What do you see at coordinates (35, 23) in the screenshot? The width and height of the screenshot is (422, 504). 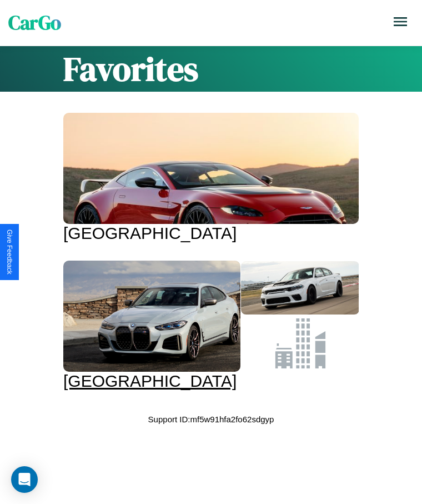 I see `span: CarGo` at bounding box center [35, 23].